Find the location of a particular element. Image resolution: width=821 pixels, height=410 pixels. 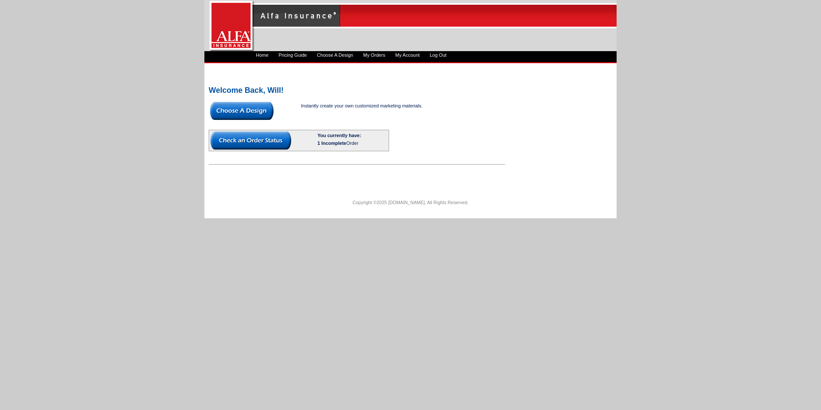

a: Home is located at coordinates (262, 55).